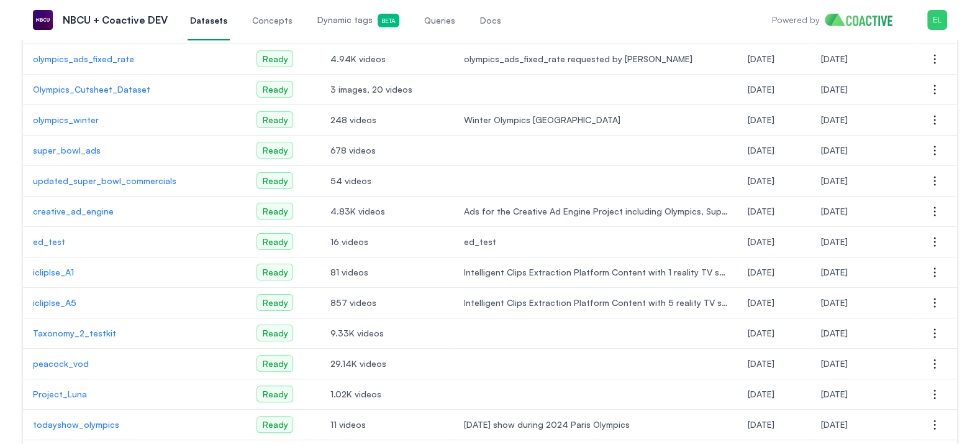 The height and width of the screenshot is (444, 980). What do you see at coordinates (135, 242) in the screenshot?
I see `a: ed_test` at bounding box center [135, 242].